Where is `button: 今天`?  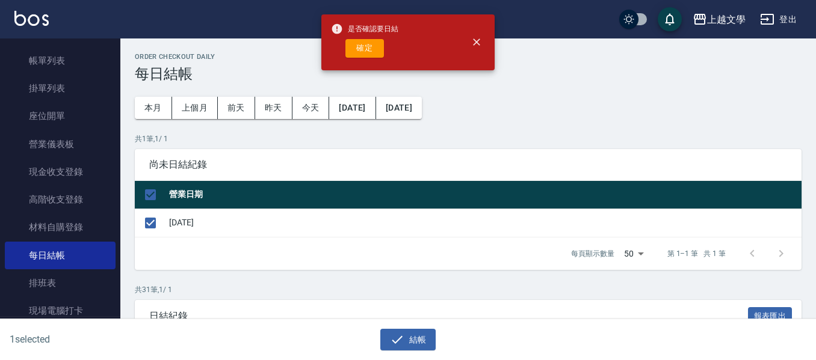
button: 今天 is located at coordinates (311, 108).